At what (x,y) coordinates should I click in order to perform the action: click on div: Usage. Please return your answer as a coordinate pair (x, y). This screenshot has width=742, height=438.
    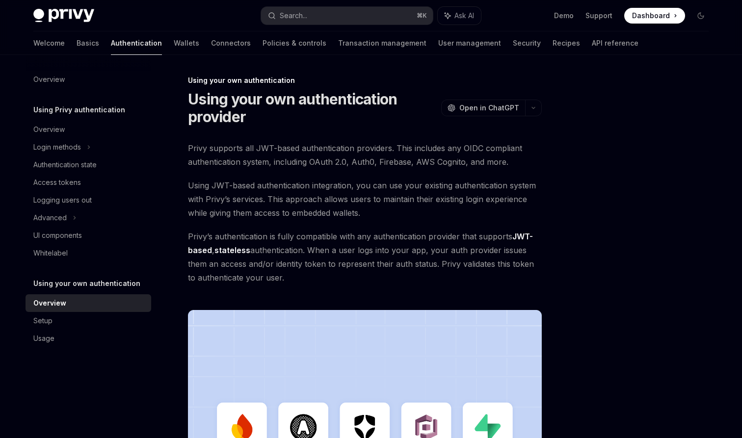
    Looking at the image, I should click on (44, 338).